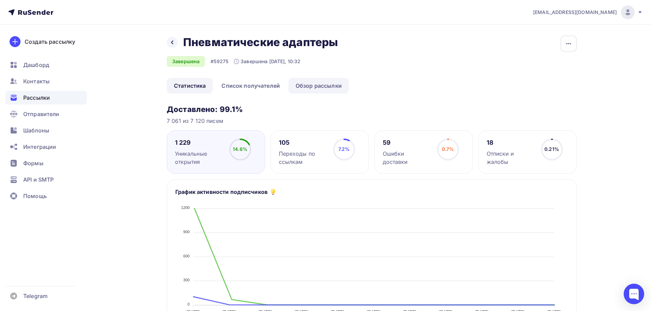 This screenshot has height=311, width=651. Describe the element at coordinates (372, 121) in the screenshot. I see `div: 7 061 из 7 120 писем` at that location.